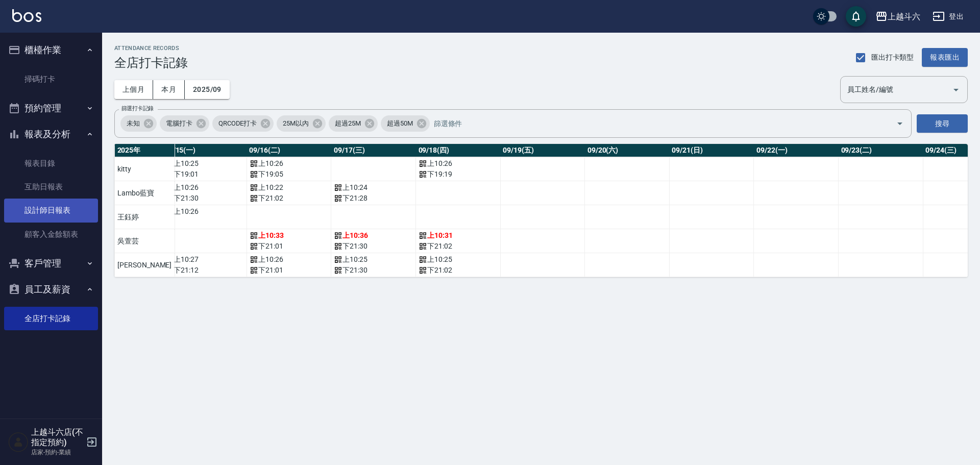  Describe the element at coordinates (948, 16) in the screenshot. I see `button: 登出` at that location.